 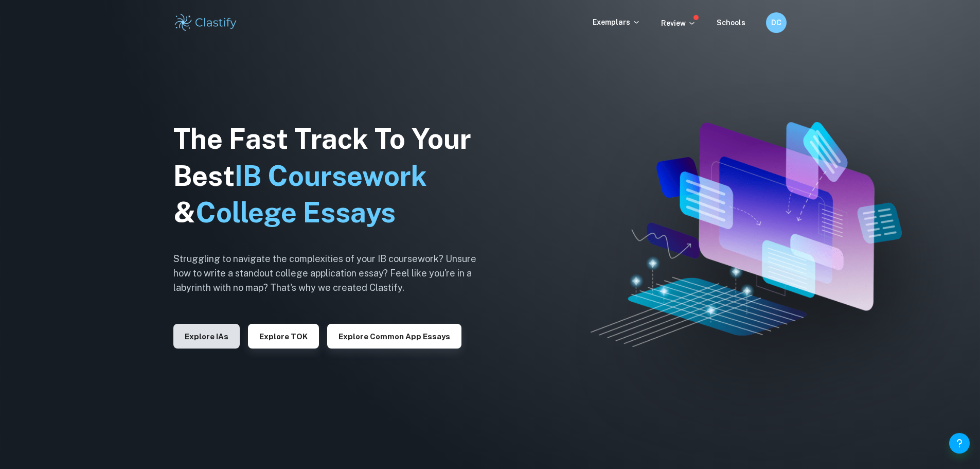 I want to click on a: Explore Common App essays, so click(x=394, y=336).